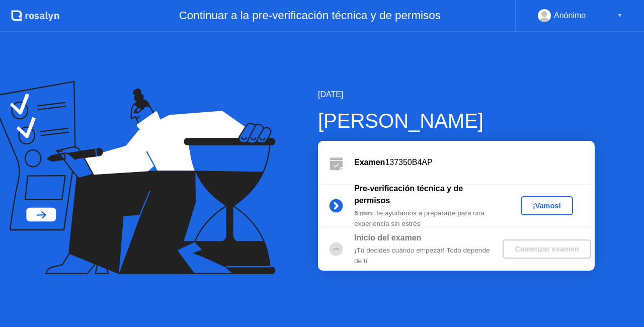 This screenshot has width=644, height=327. I want to click on b: 5 min, so click(363, 213).